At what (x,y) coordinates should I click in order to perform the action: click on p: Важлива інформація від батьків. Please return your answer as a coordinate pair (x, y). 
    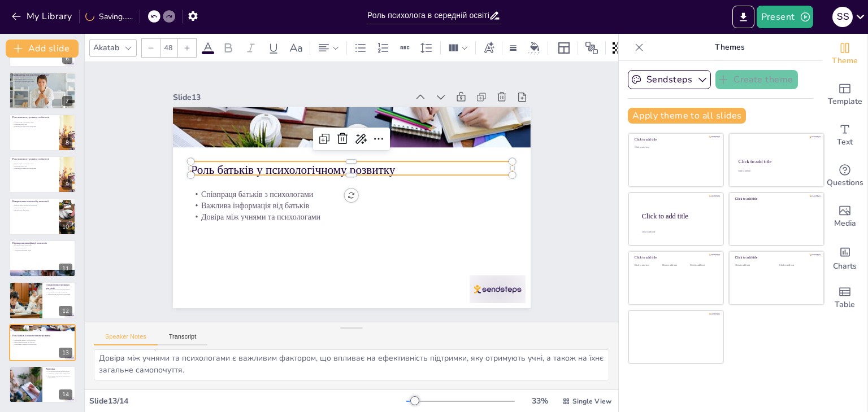
    Looking at the image, I should click on (43, 342).